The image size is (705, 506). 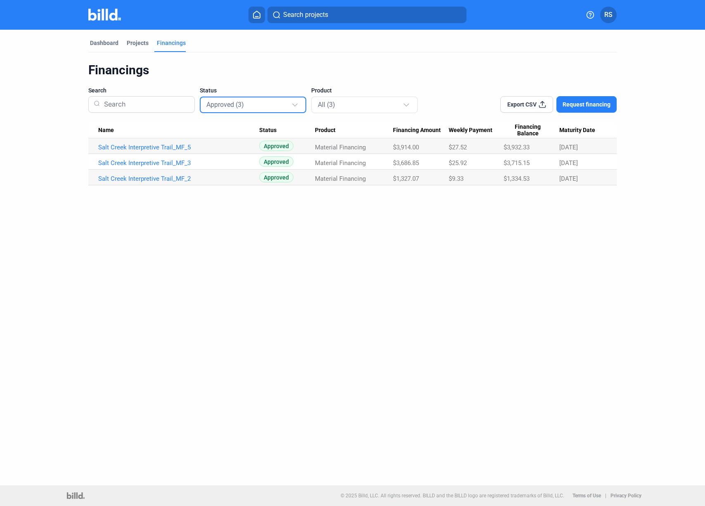 What do you see at coordinates (587, 104) in the screenshot?
I see `button: Request financing` at bounding box center [587, 104].